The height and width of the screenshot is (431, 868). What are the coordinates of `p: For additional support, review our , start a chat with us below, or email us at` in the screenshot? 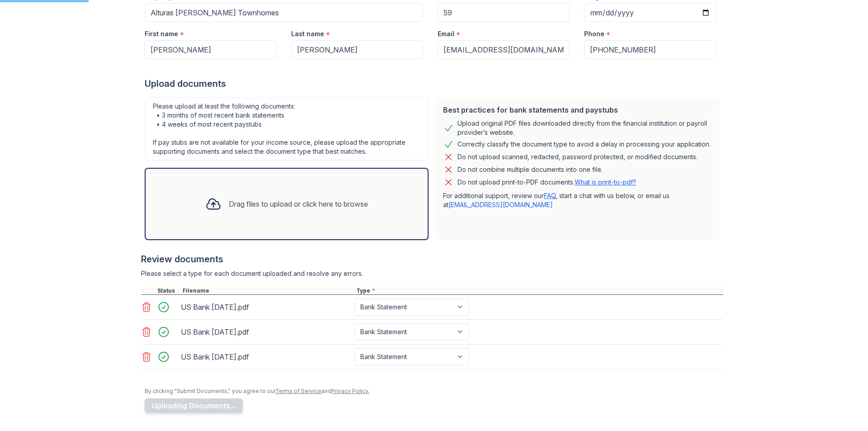 It's located at (577, 200).